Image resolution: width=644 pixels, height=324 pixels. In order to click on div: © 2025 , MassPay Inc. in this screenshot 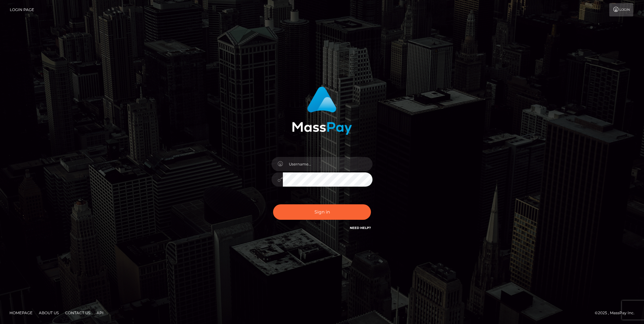, I will do `click(617, 313)`.